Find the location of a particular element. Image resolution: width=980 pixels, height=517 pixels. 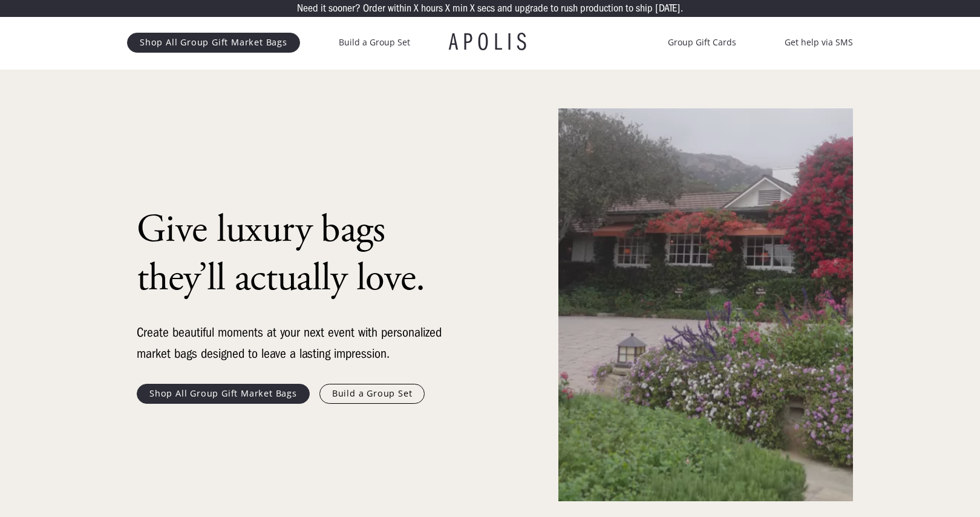

a: APOLIS is located at coordinates (490, 43).